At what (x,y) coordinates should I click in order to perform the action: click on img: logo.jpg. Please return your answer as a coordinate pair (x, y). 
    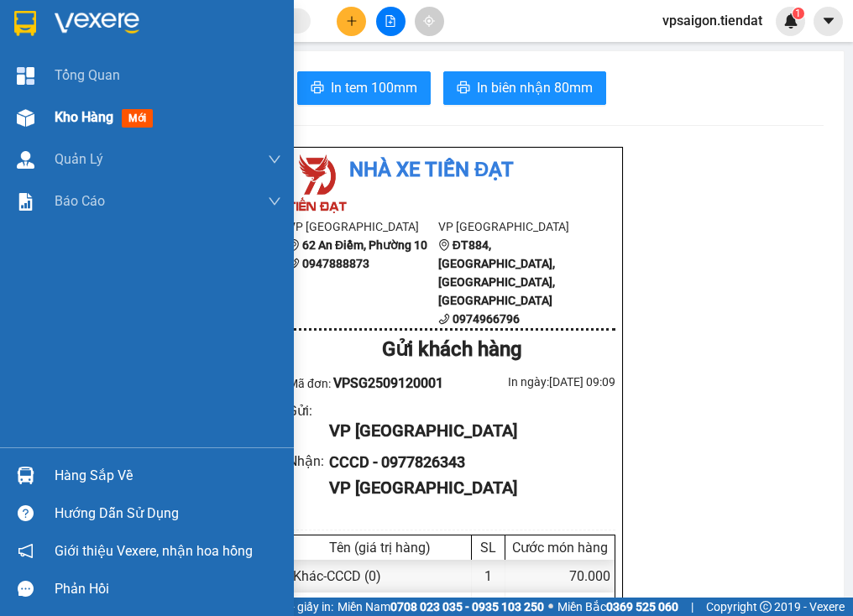
    Looking at the image, I should click on (318, 184).